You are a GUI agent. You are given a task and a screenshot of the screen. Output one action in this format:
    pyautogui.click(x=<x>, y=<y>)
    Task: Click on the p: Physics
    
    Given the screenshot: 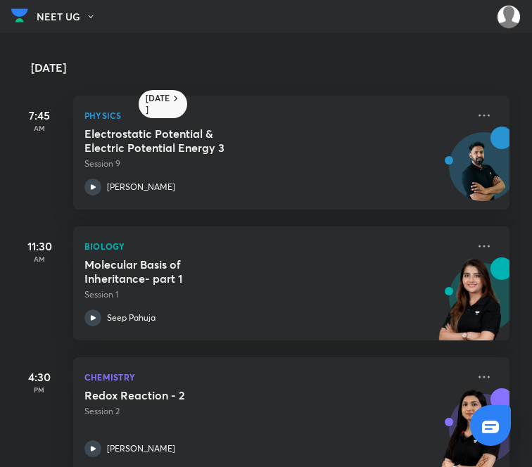 What is the action you would take?
    pyautogui.click(x=276, y=115)
    